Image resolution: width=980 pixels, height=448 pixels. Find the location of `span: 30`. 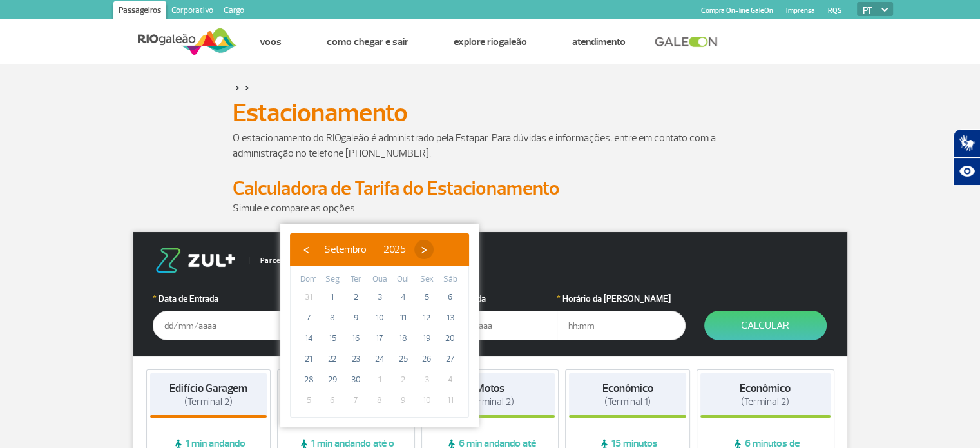

span: 30 is located at coordinates (356, 380).